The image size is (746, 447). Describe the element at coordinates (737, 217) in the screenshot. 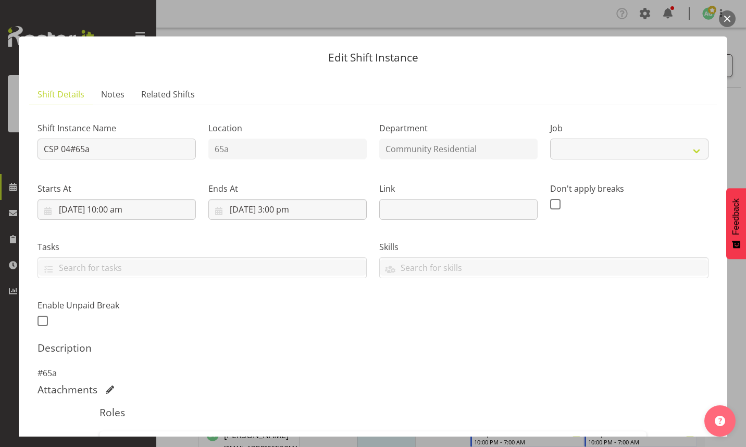

I see `span: Feedback` at that location.